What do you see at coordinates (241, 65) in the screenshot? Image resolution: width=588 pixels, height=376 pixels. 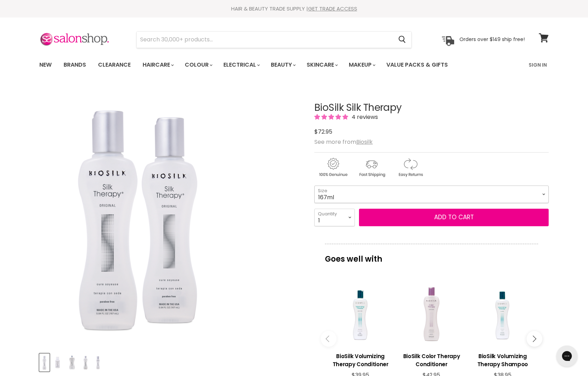 I see `a: Electrical` at bounding box center [241, 65].